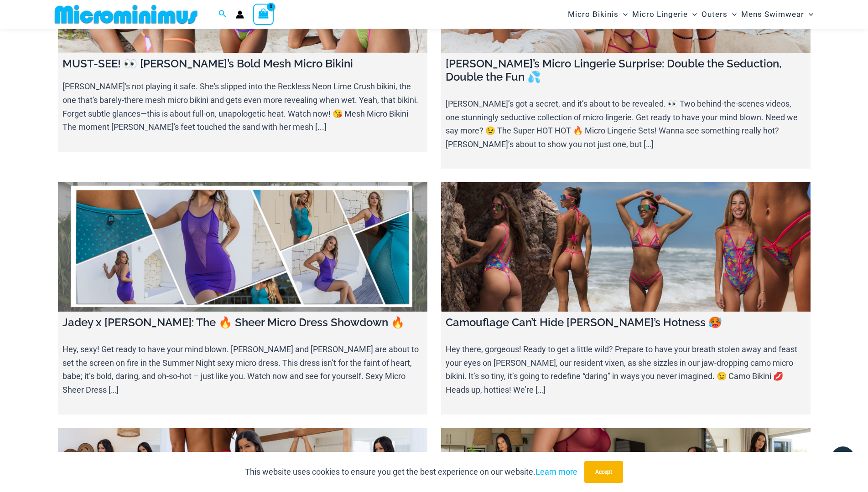 The image size is (868, 492). What do you see at coordinates (263, 14) in the screenshot?
I see `a: View Shopping Cart, empty` at bounding box center [263, 14].